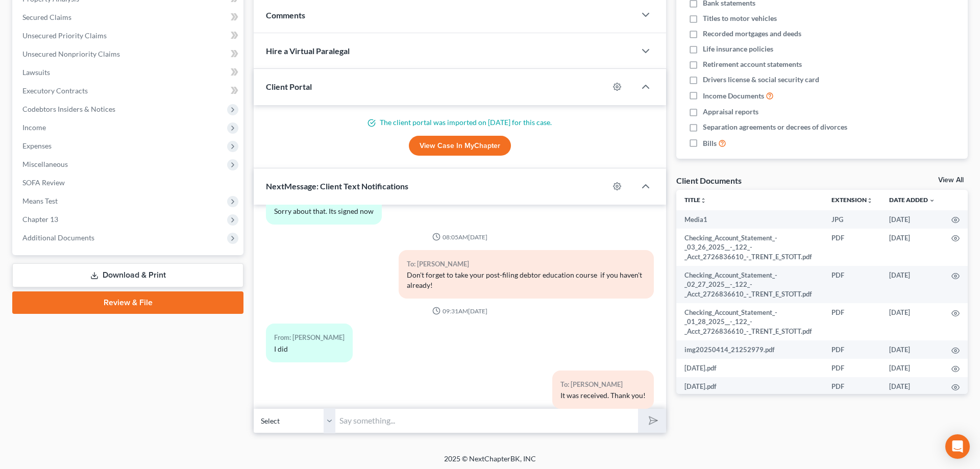 Image resolution: width=980 pixels, height=469 pixels. Describe the element at coordinates (775, 127) in the screenshot. I see `span: Separation agreements or decrees of divorces` at that location.